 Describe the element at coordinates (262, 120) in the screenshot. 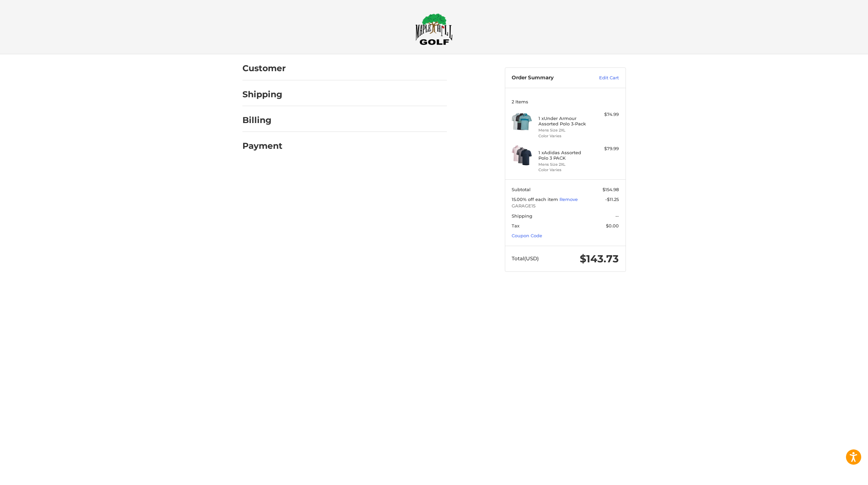

I see `h2: Billing` at that location.